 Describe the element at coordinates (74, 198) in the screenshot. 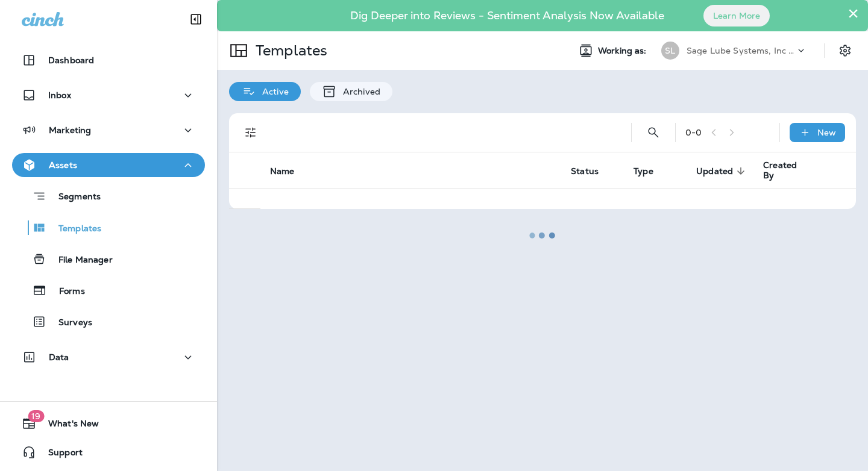

I see `p: Segments` at that location.